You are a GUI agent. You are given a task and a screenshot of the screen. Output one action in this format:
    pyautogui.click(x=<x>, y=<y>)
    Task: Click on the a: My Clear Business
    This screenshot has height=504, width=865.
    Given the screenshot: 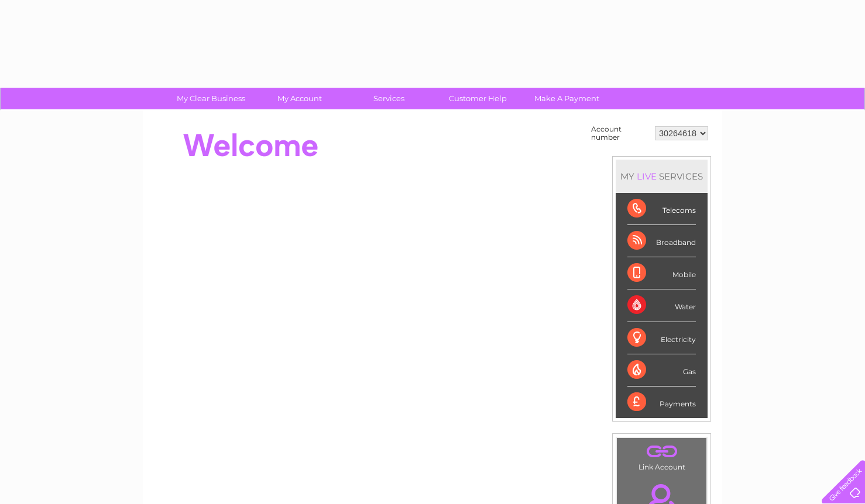 What is the action you would take?
    pyautogui.click(x=211, y=98)
    